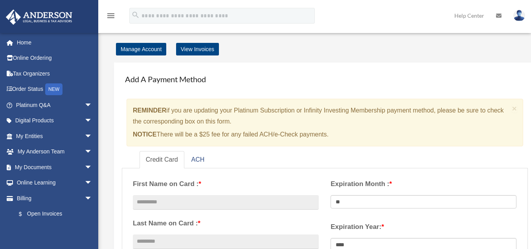 This screenshot has height=249, width=531. What do you see at coordinates (423, 227) in the screenshot?
I see `label: Expiration Year:` at bounding box center [423, 227].